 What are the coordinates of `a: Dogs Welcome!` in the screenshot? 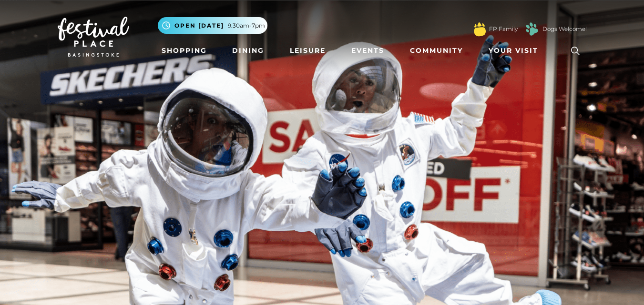 It's located at (564, 29).